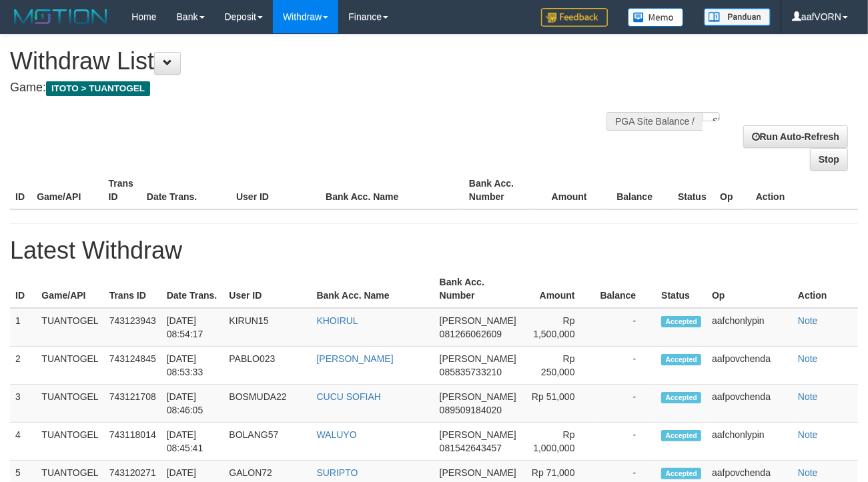 This screenshot has width=868, height=482. Describe the element at coordinates (266, 441) in the screenshot. I see `td: BOLANG57` at that location.